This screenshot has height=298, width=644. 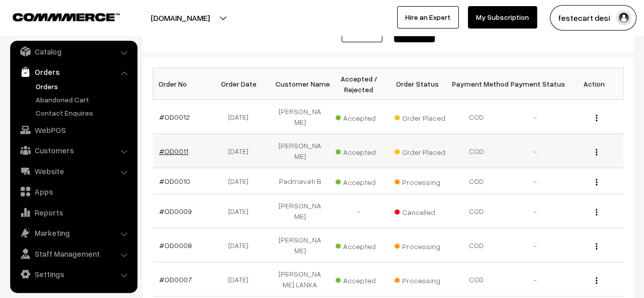 I want to click on a: #OD0011, so click(x=173, y=151).